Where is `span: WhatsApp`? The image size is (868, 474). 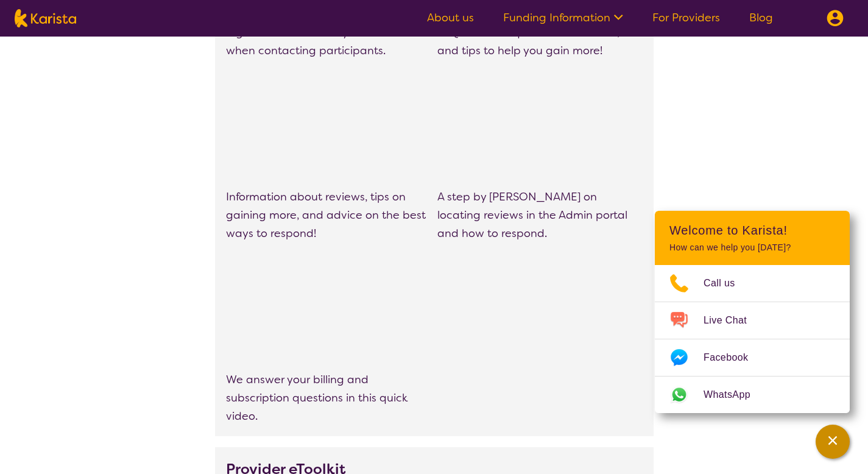 span: WhatsApp is located at coordinates (734, 395).